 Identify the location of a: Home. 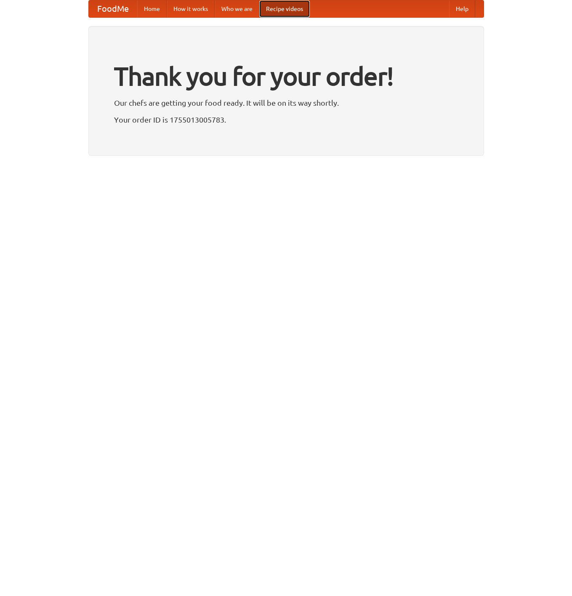
(152, 9).